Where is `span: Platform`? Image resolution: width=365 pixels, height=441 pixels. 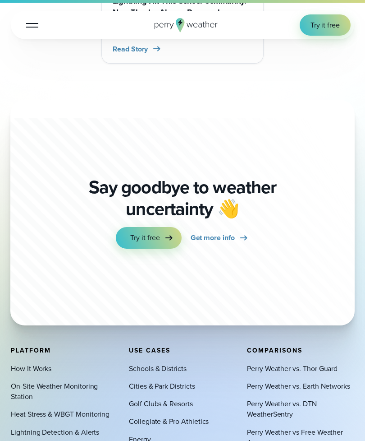
span: Platform is located at coordinates (31, 350).